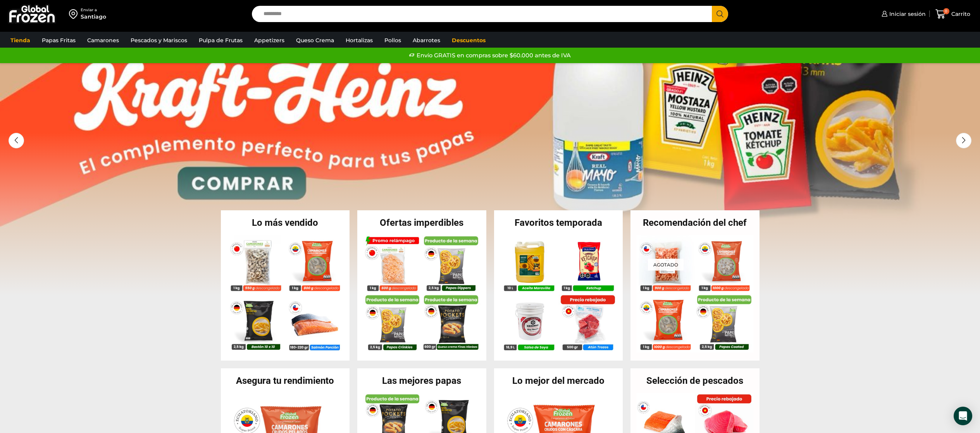 The height and width of the screenshot is (433, 980). I want to click on span: Carrito, so click(960, 14).